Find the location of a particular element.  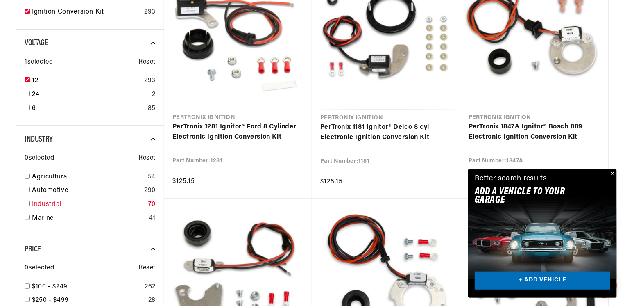

div: 85 is located at coordinates (152, 109).